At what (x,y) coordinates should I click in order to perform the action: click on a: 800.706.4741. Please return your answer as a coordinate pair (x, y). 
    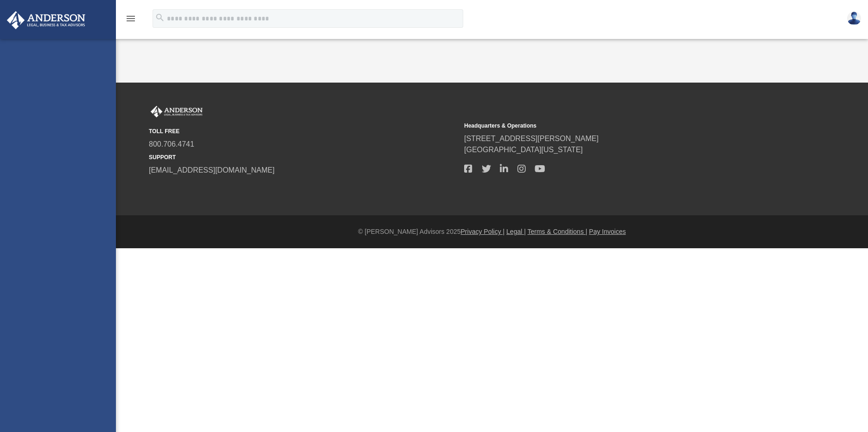
    Looking at the image, I should click on (172, 144).